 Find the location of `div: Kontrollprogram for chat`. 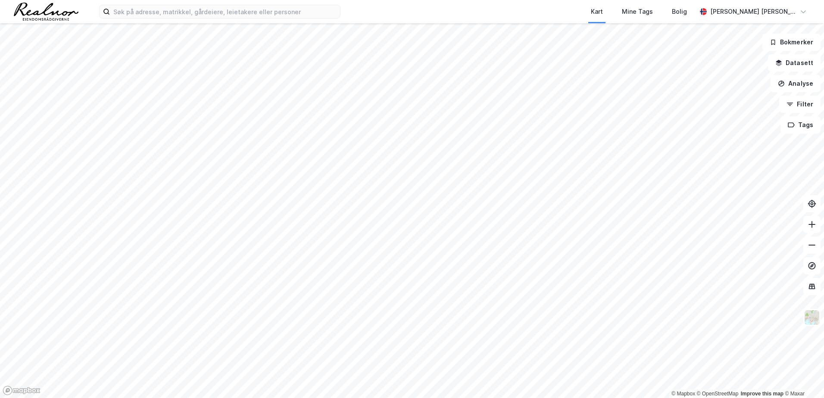

div: Kontrollprogram for chat is located at coordinates (803, 378).